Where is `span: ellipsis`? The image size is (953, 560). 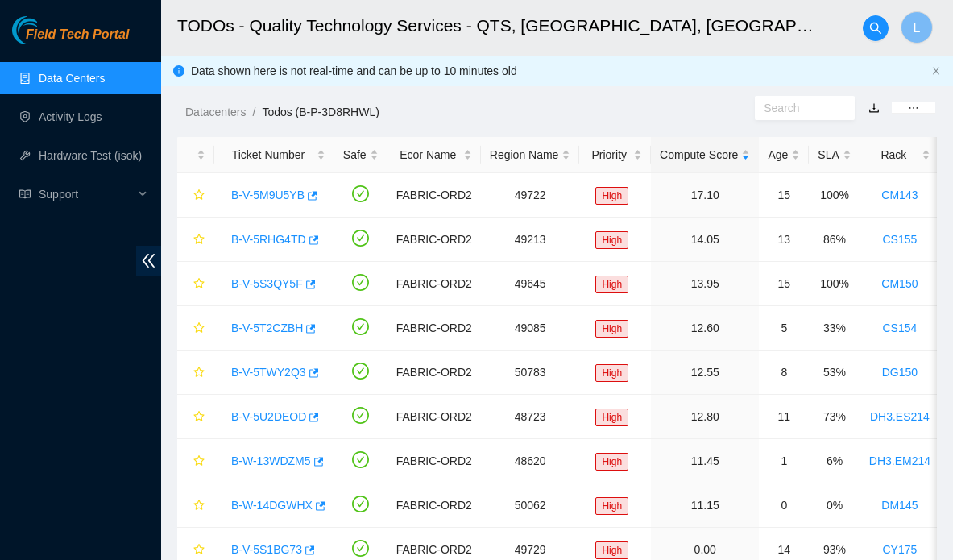
span: ellipsis is located at coordinates (913, 108).